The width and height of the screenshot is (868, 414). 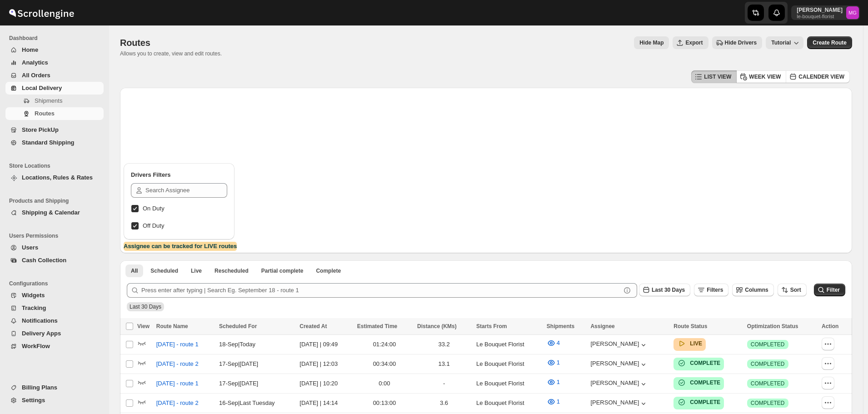 What do you see at coordinates (42, 333) in the screenshot?
I see `span: Delivery Apps` at bounding box center [42, 333].